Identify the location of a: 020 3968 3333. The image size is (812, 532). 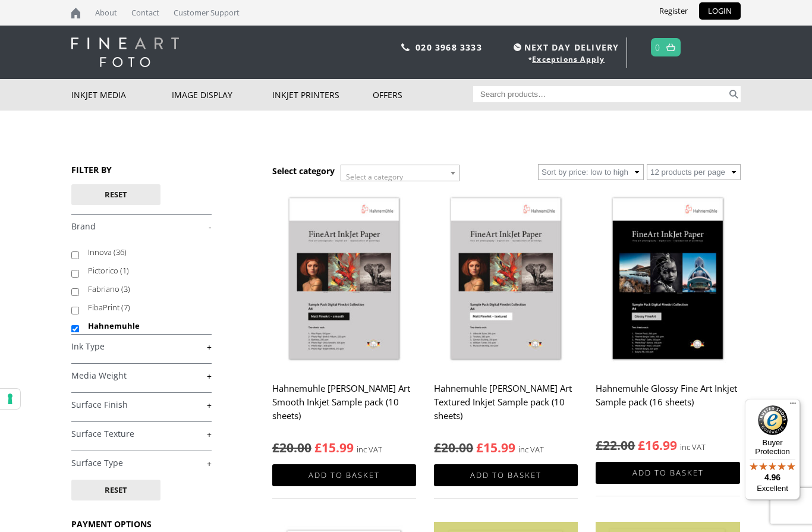
(448, 47).